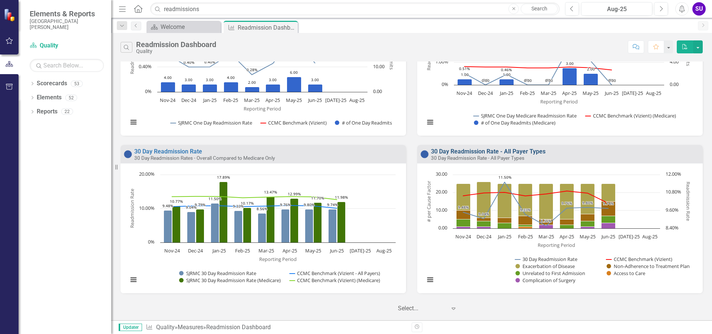 The width and height of the screenshot is (712, 334). Describe the element at coordinates (364, 123) in the screenshot. I see `button: Show # of One Day Readmits` at that location.